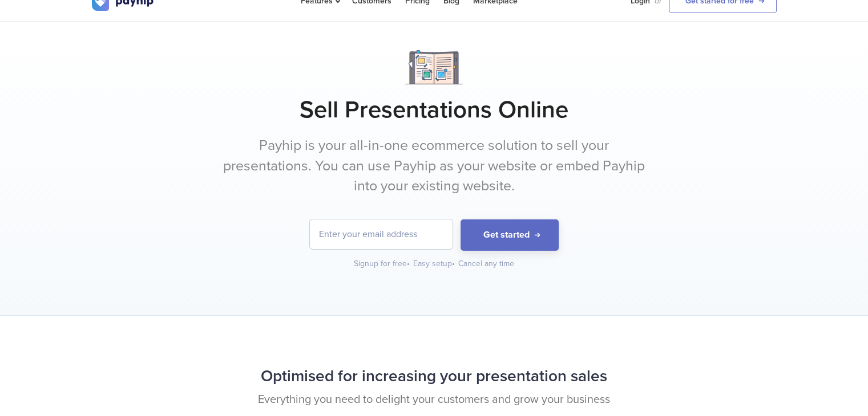 The image size is (868, 416). What do you see at coordinates (434, 166) in the screenshot?
I see `p: Payhip is your all-in-one ecommerce solution to sell your presentations. You can use Payhip as yo...` at bounding box center [434, 166].